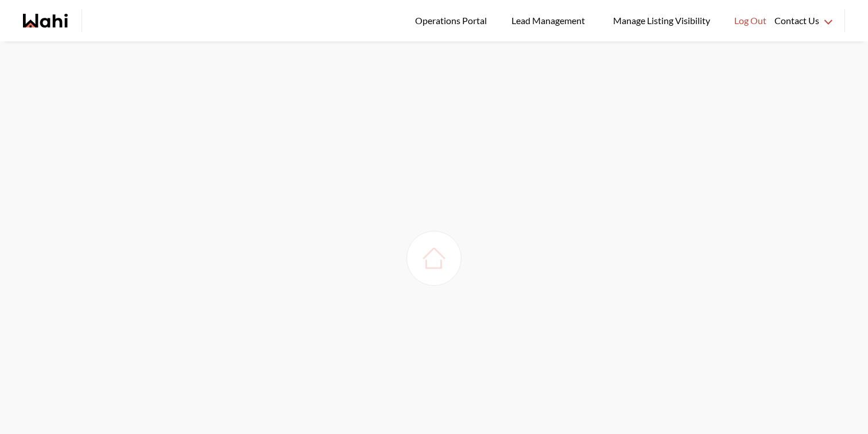  I want to click on a: Wahi homepage, so click(45, 21).